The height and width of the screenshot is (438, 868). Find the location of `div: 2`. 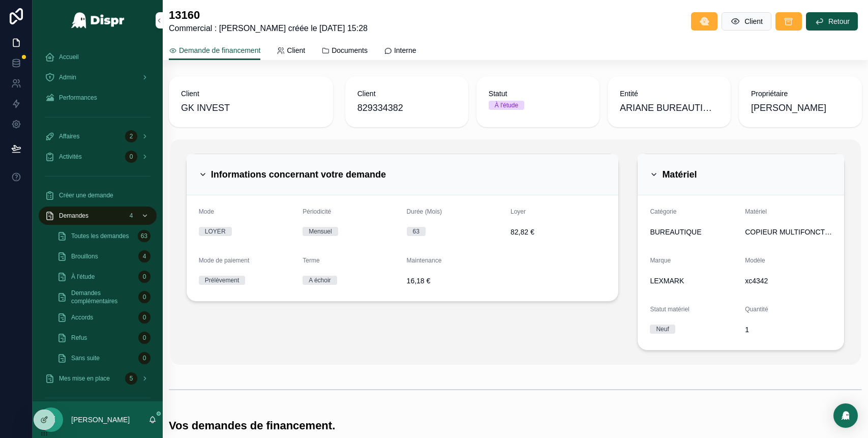

div: 2 is located at coordinates (131, 136).